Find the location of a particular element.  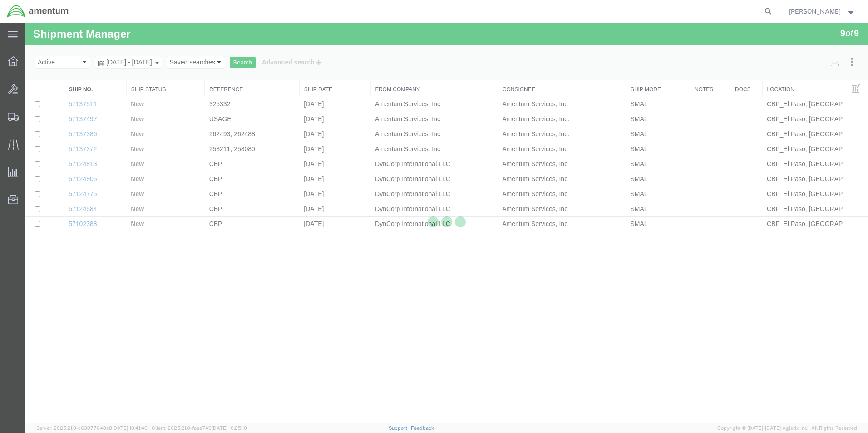

img: logo is located at coordinates (38, 11).